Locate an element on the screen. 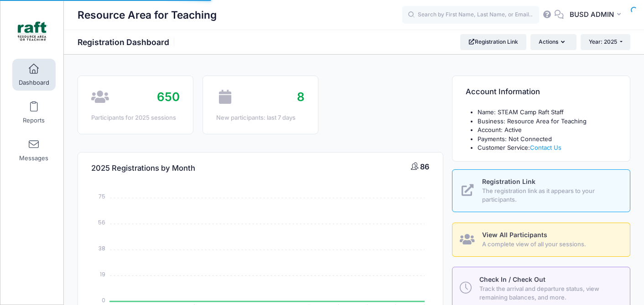  h1: Registration Dashboard is located at coordinates (127, 42).